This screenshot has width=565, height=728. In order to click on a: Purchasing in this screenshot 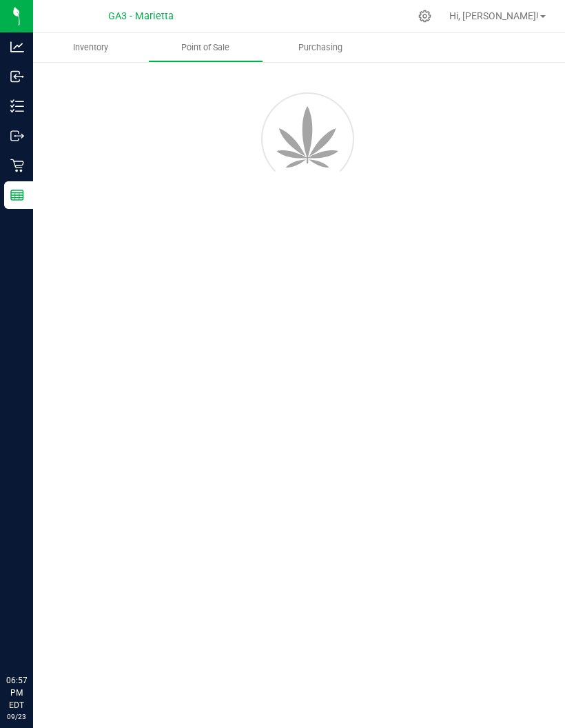, I will do `click(321, 47)`.